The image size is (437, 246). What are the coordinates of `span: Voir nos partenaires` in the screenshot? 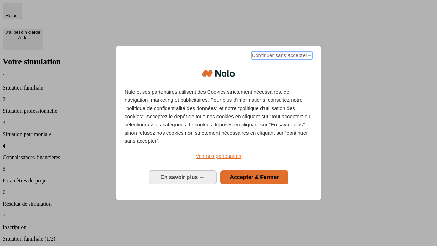 It's located at (218, 156).